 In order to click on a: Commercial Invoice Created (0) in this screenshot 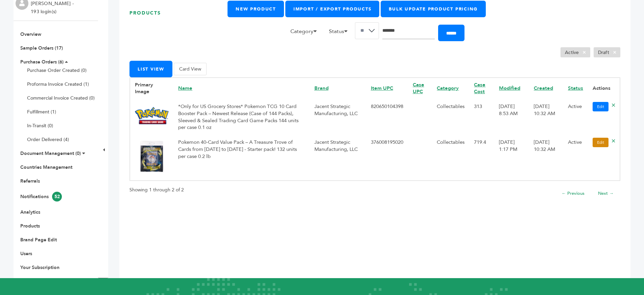, I will do `click(61, 98)`.